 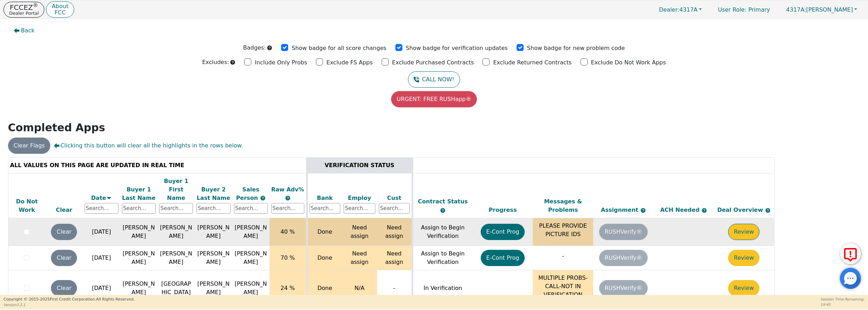 I want to click on div: Cust, so click(x=395, y=198).